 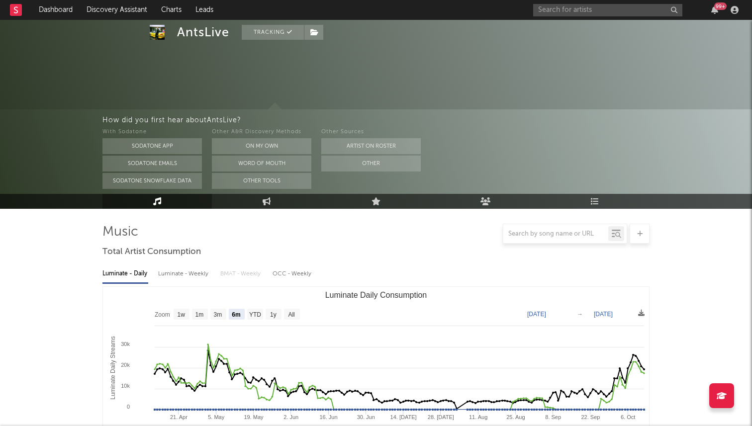 I want to click on text: Luminate Daily Consumption, so click(x=376, y=295).